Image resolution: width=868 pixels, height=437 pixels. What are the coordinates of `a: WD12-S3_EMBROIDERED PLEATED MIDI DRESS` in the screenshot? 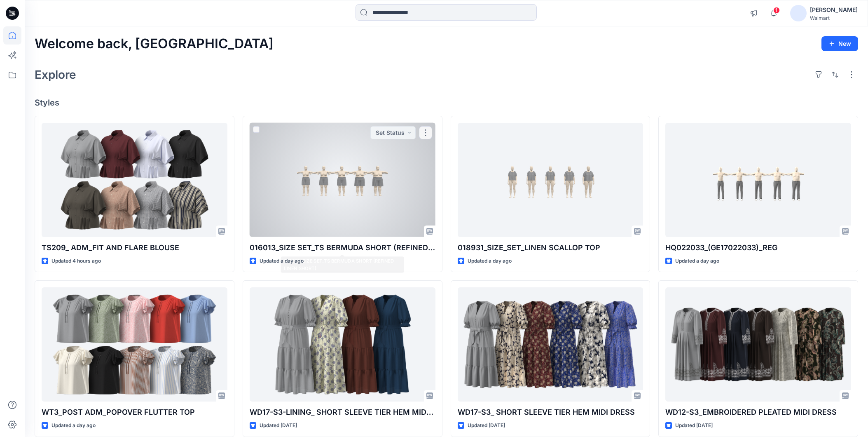 It's located at (758, 344).